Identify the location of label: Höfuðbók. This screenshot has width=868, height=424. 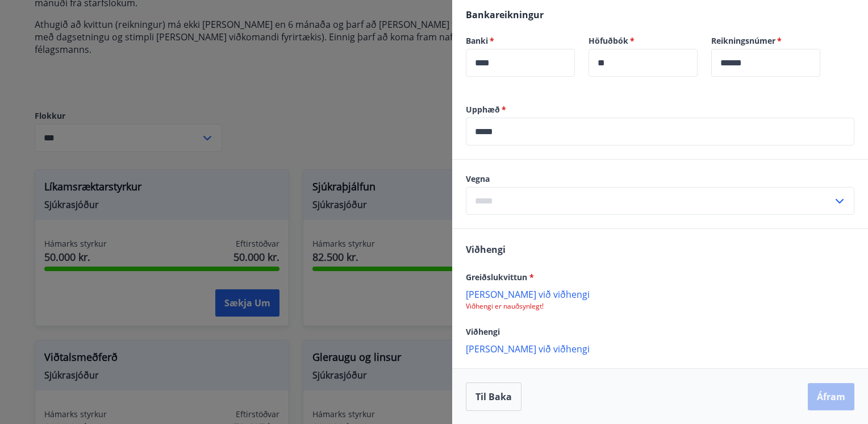
(643, 41).